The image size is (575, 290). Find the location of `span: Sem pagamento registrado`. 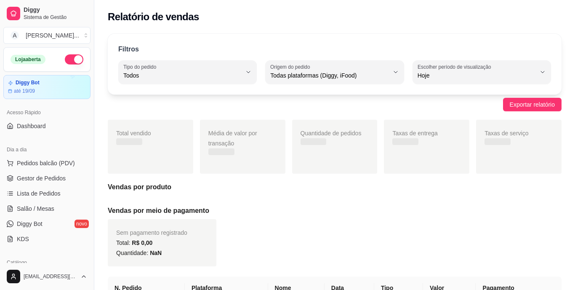

span: Sem pagamento registrado is located at coordinates (152, 232).